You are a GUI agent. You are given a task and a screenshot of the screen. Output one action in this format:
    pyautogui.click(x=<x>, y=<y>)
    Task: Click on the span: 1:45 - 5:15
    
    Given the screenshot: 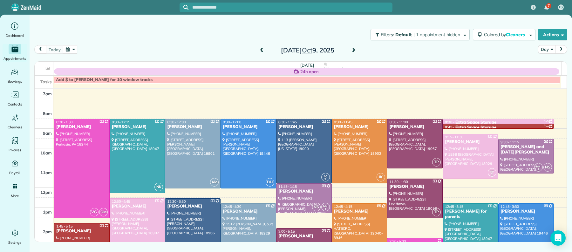 What is the action you would take?
    pyautogui.click(x=64, y=226)
    